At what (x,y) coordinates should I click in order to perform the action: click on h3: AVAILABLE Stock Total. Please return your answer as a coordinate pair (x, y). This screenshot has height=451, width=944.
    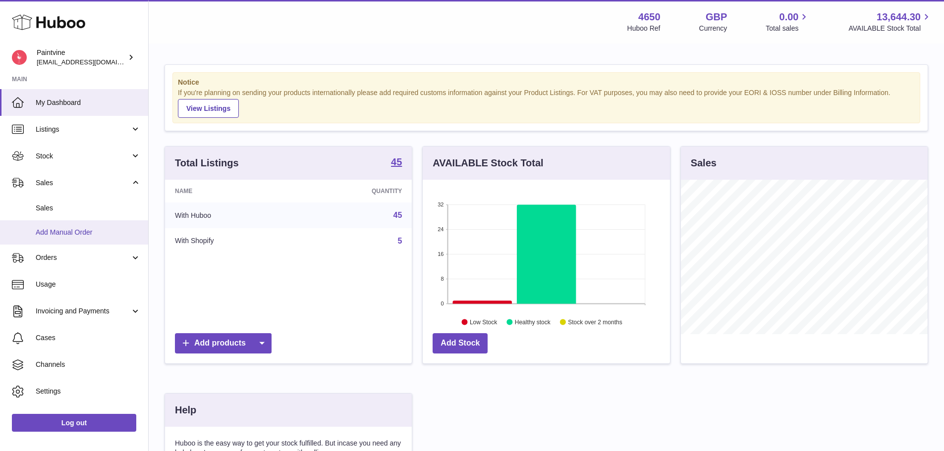
    Looking at the image, I should click on (487, 163).